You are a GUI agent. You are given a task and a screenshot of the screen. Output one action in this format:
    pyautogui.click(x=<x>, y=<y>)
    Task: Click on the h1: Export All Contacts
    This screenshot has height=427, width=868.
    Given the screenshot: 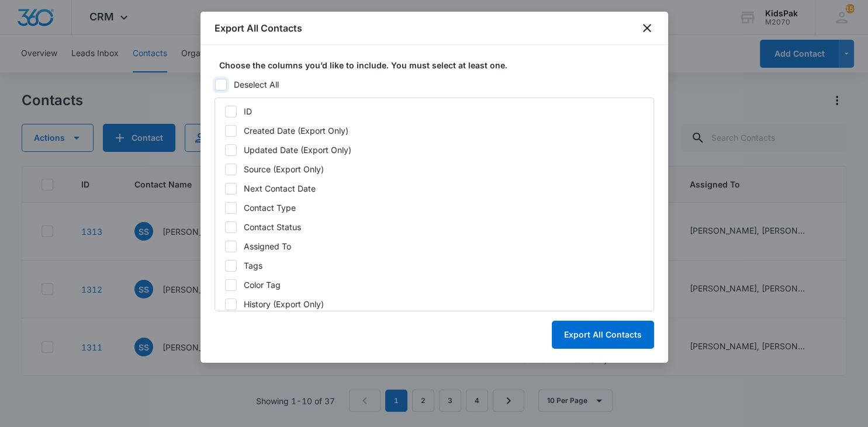 What is the action you would take?
    pyautogui.click(x=258, y=28)
    